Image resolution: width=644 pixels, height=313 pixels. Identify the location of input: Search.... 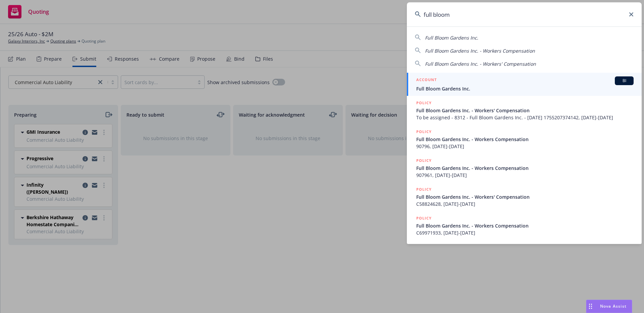
(524, 14).